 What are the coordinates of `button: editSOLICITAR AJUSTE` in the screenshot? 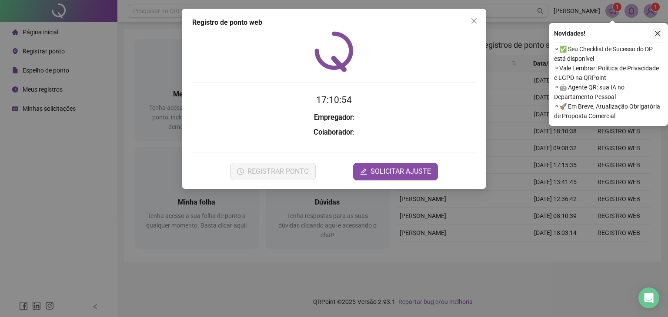 It's located at (395, 172).